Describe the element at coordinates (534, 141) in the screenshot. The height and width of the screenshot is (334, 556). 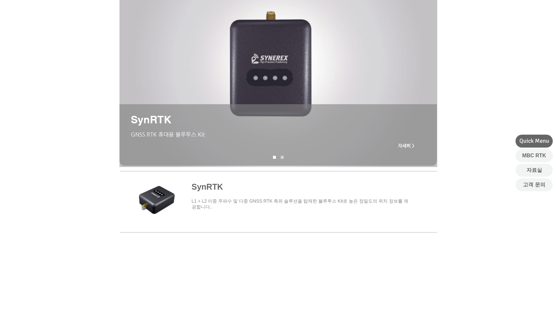
I see `div: Quick Menu` at that location.